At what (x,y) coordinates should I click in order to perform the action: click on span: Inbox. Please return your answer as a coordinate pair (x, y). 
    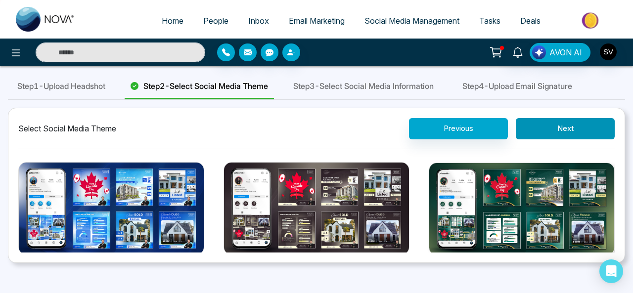
    Looking at the image, I should click on (259, 21).